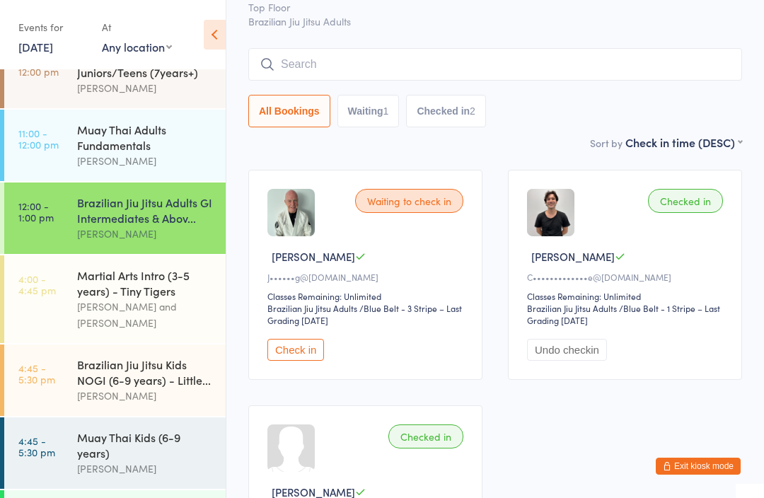 This screenshot has width=764, height=498. Describe the element at coordinates (145, 445) in the screenshot. I see `div: Muay Thai Kids (6-9 years)` at that location.